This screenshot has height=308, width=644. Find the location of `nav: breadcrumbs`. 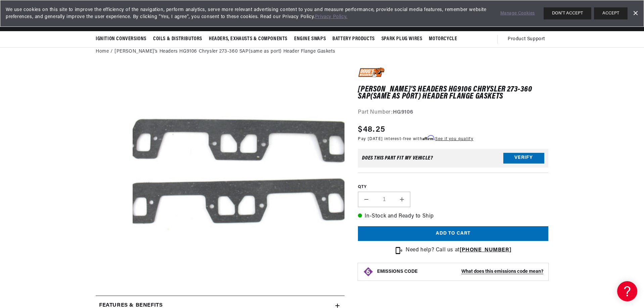

nav: breadcrumbs is located at coordinates (322, 52).